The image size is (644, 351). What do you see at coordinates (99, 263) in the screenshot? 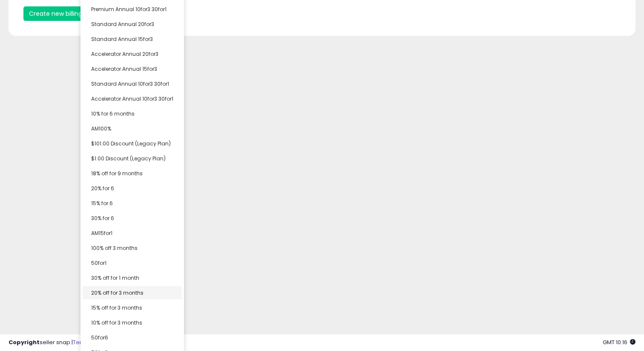
I see `span: 50for1` at bounding box center [99, 263].